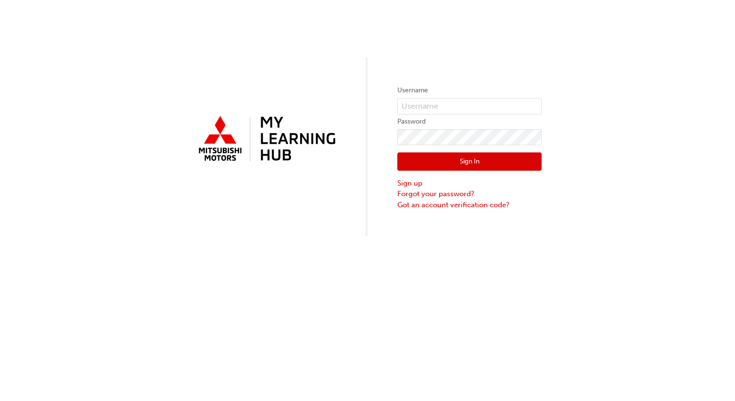 This screenshot has width=735, height=401. I want to click on img: mmal, so click(266, 140).